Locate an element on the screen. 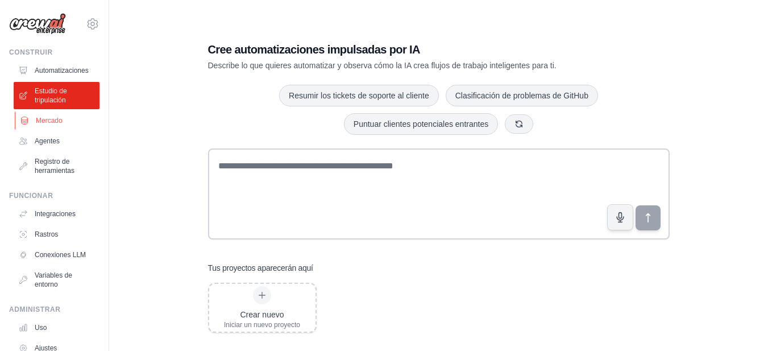 The image size is (768, 351). a: Registro de herramientas is located at coordinates (56, 166).